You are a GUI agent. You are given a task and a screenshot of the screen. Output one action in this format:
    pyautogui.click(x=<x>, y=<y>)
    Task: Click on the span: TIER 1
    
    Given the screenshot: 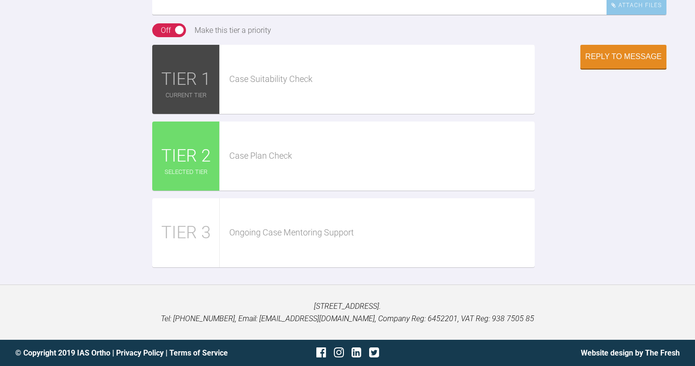 What is the action you would take?
    pyautogui.click(x=186, y=79)
    